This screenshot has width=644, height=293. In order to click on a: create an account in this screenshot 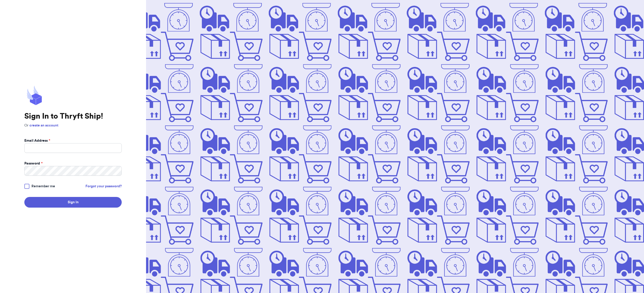, I will do `click(44, 125)`.